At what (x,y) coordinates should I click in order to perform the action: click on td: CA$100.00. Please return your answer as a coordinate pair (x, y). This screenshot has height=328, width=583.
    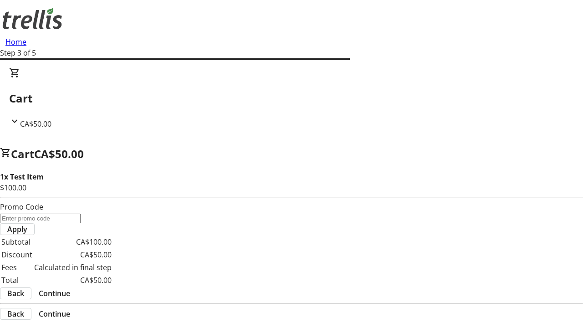
    Looking at the image, I should click on (73, 242).